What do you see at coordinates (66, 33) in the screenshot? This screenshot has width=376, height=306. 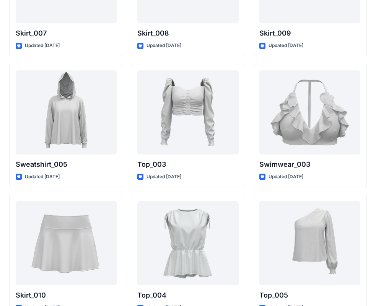 I see `p: Skirt_007` at bounding box center [66, 33].